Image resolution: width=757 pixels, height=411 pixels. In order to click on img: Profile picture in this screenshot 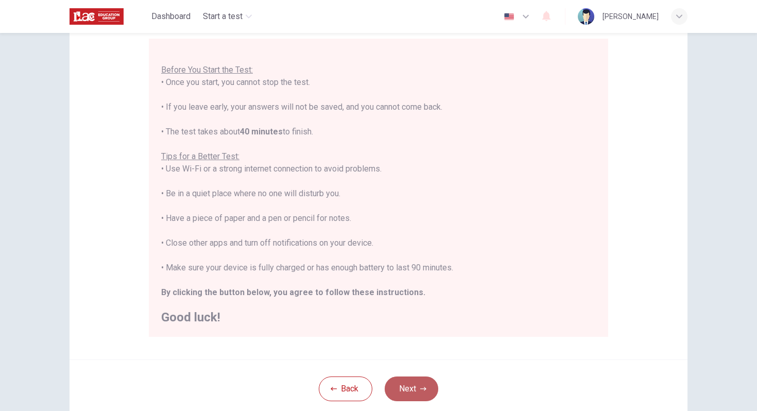, I will do `click(586, 16)`.